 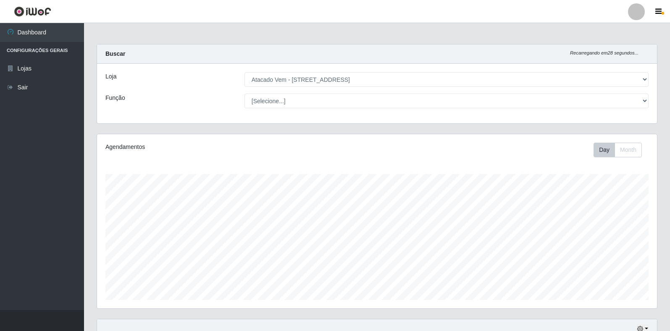 I want to click on label: Loja, so click(x=111, y=76).